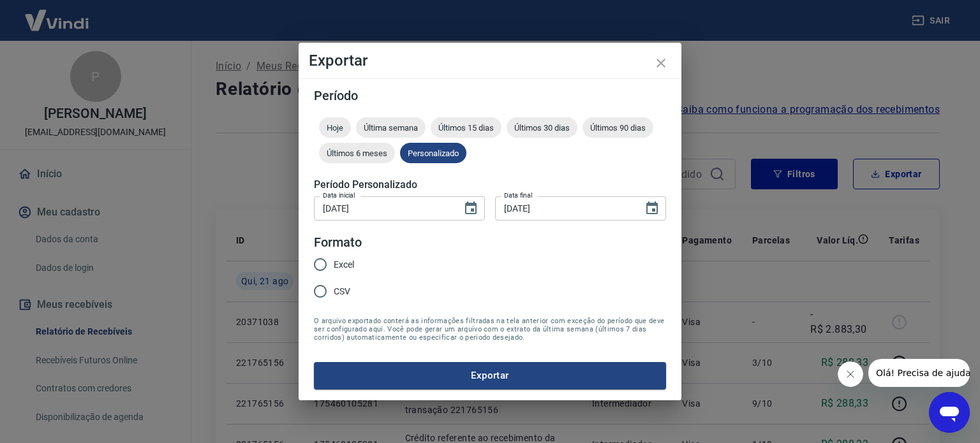 The width and height of the screenshot is (980, 443). What do you see at coordinates (541, 128) in the screenshot?
I see `div: Últimos 30 dias` at bounding box center [541, 128].